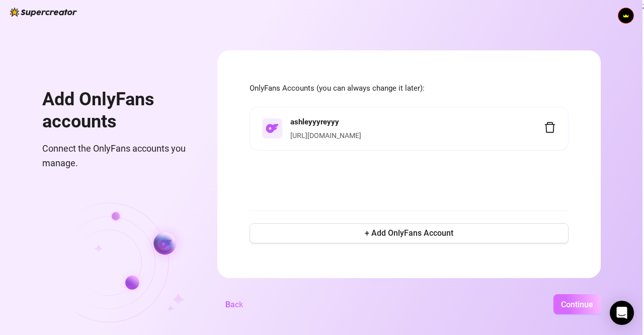  What do you see at coordinates (625, 16) in the screenshot?
I see `img: ACg8ocIOoGXiZZQVzrGHEk_twJTVMEqk-XR_8mfIwxEX5x0kJ_YWPmo=s96-c` at bounding box center [625, 16].